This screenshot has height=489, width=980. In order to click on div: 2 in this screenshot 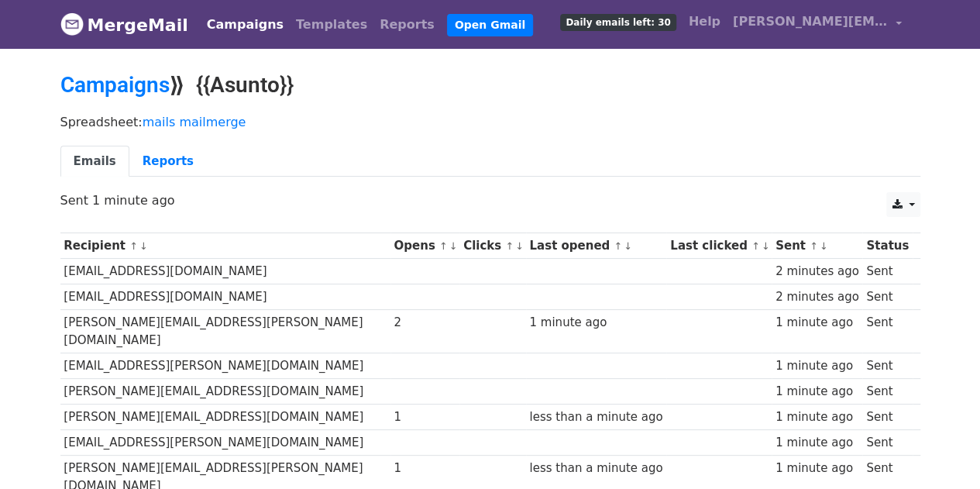, I will do `click(425, 322)`.